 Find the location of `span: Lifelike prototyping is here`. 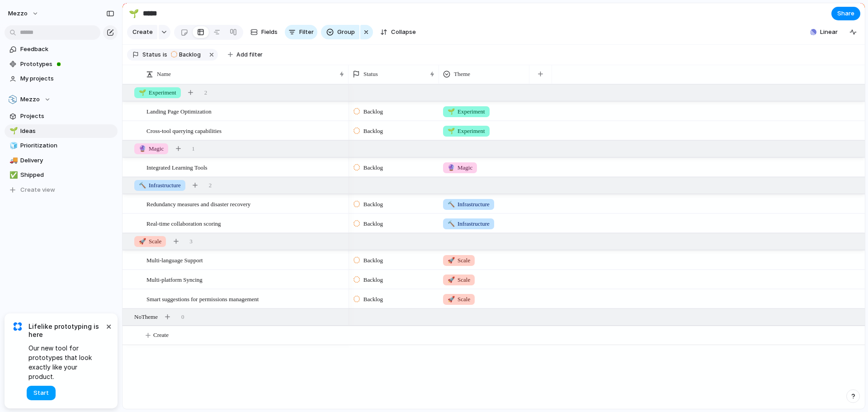

span: Lifelike prototyping is here is located at coordinates (66, 331).